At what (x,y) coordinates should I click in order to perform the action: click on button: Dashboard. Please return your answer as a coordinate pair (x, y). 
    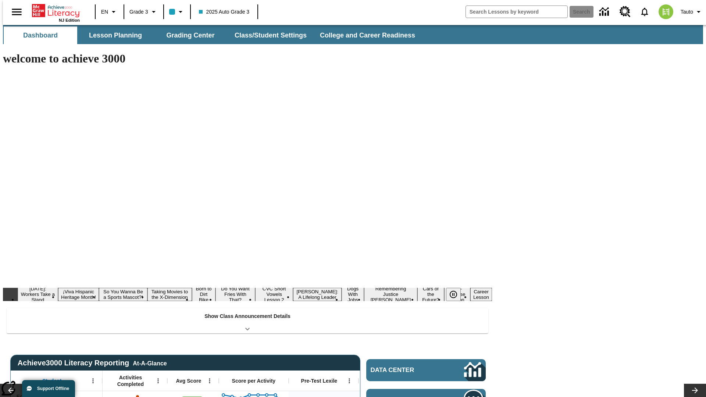
    Looking at the image, I should click on (40, 35).